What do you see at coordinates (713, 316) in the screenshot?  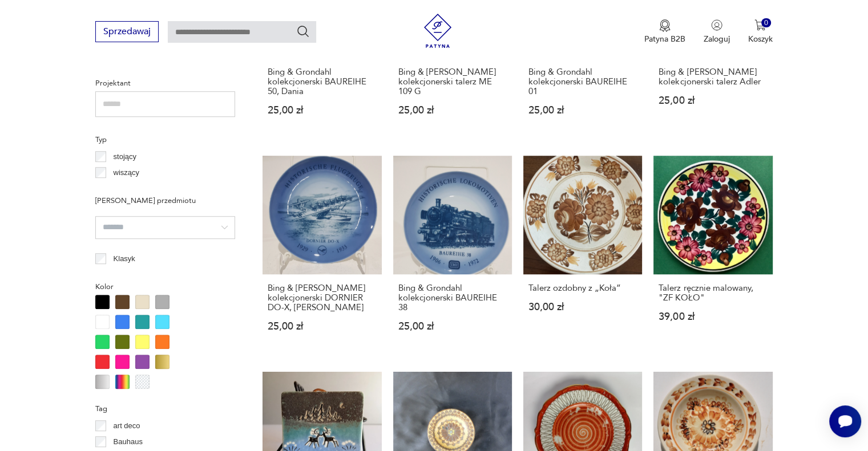 I see `p: 39,00 zł` at bounding box center [713, 316].